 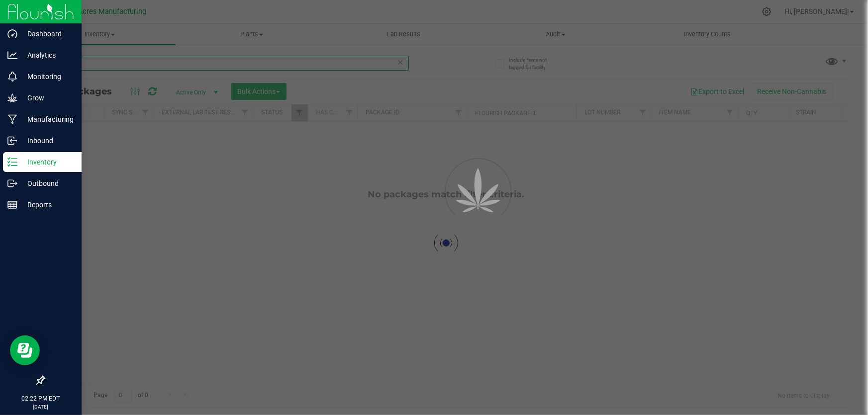 I want to click on inline-svg: Reports, so click(x=13, y=205).